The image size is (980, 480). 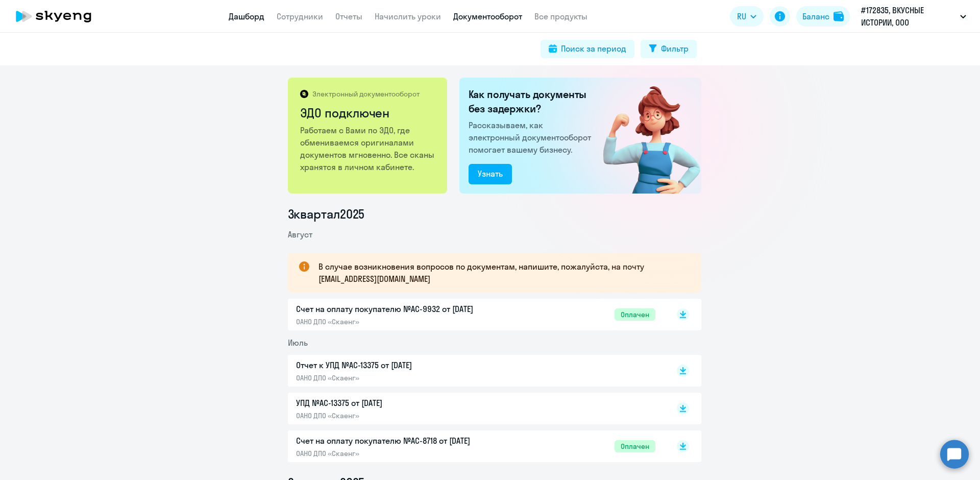 What do you see at coordinates (494, 214) in the screenshot?
I see `li: 3 квартал 2025` at bounding box center [494, 214].